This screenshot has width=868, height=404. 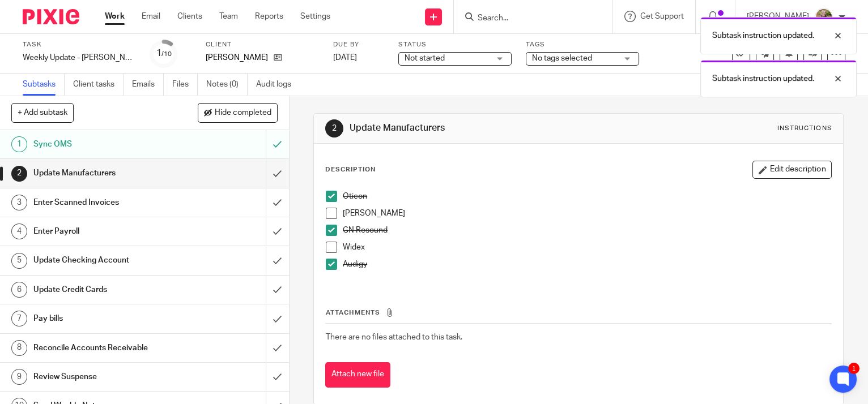 I want to click on a: Work, so click(x=114, y=17).